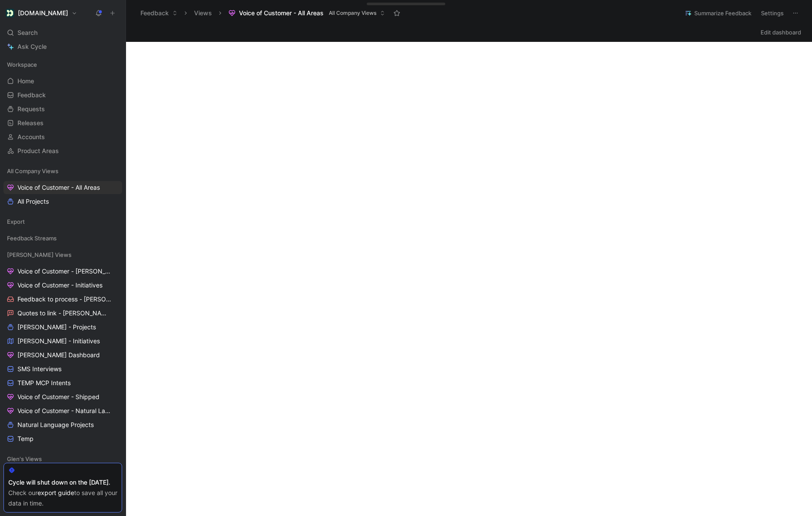  I want to click on a: SMS Interviews, so click(63, 369).